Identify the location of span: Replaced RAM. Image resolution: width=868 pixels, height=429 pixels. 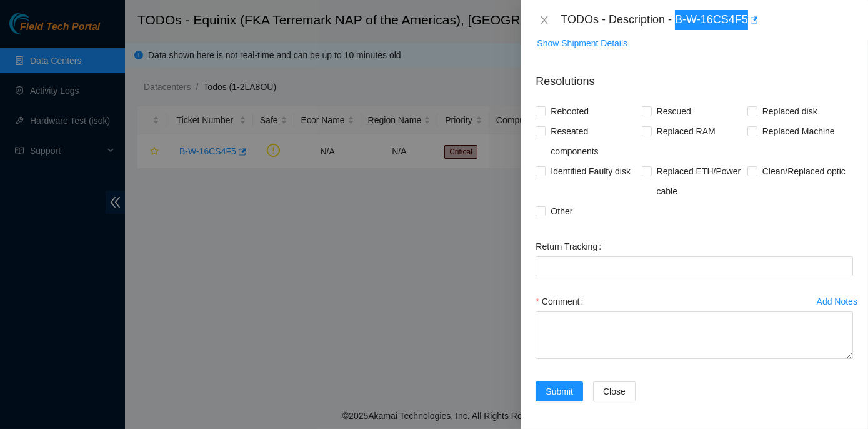
(686, 131).